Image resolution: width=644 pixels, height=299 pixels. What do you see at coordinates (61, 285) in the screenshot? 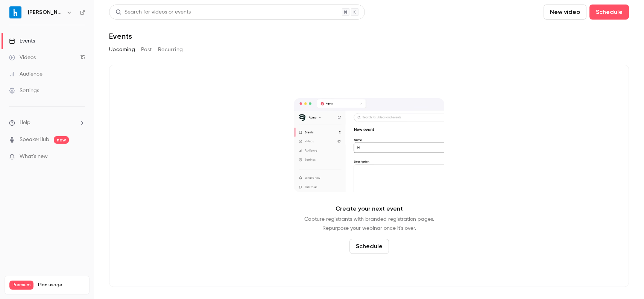
I see `span: Plan usage` at bounding box center [61, 285].